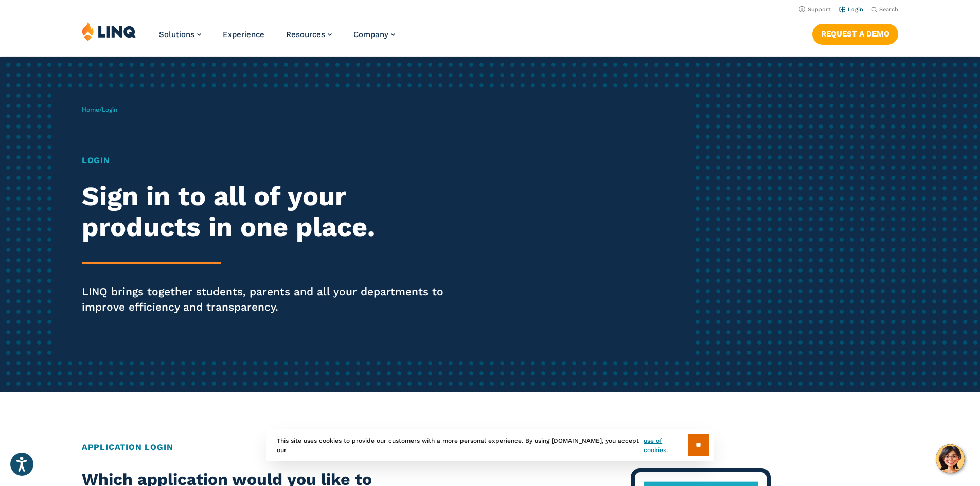  What do you see at coordinates (176, 35) in the screenshot?
I see `span: Solutions` at bounding box center [176, 35].